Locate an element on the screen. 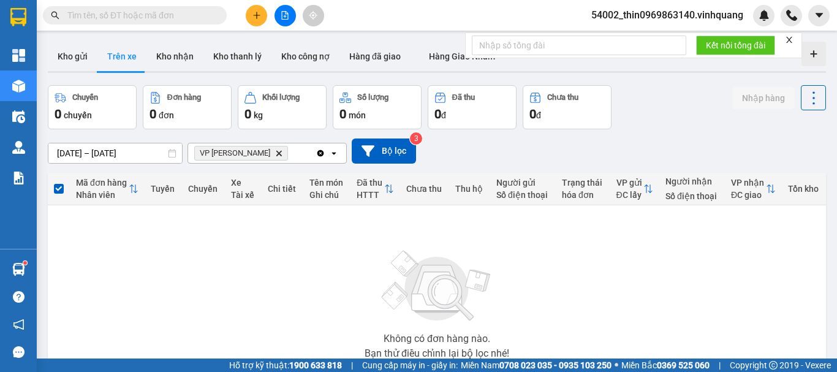 The width and height of the screenshot is (837, 372). div: Người nhận is located at coordinates (691, 181).